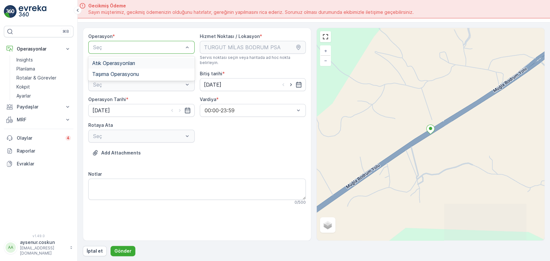  I want to click on p: Insights, so click(24, 60).